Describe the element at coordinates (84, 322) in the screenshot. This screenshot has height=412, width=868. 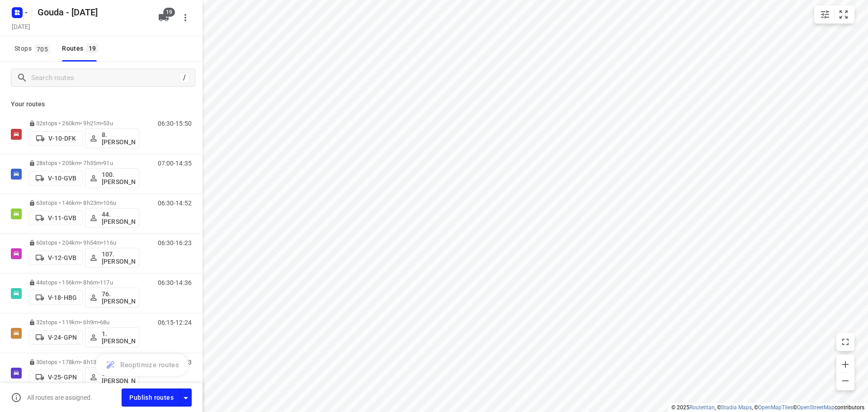
I see `p: 32 stops • 119km • 6h9m` at that location.